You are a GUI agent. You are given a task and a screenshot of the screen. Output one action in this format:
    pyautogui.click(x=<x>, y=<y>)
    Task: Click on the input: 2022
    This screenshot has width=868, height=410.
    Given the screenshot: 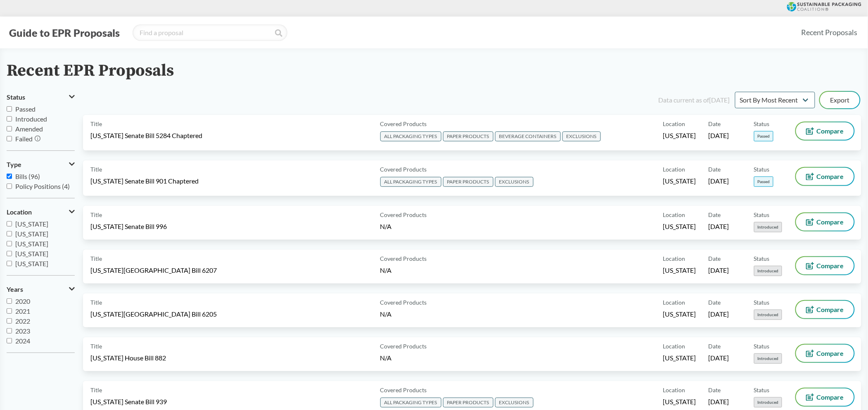 What is the action you would take?
    pyautogui.click(x=9, y=321)
    